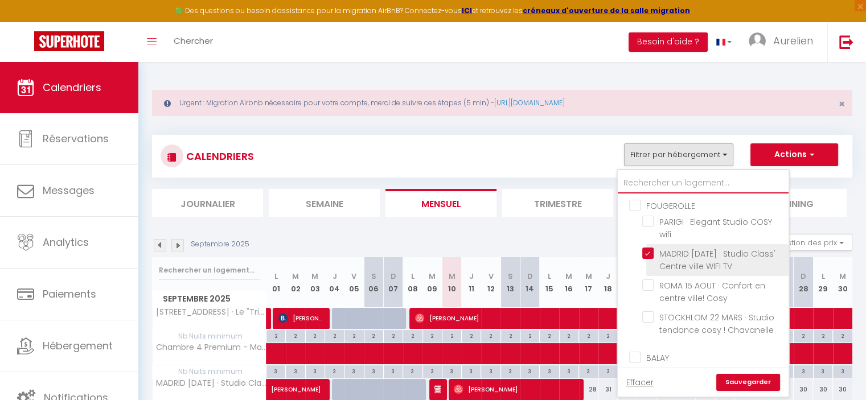  What do you see at coordinates (748, 383) in the screenshot?
I see `a: Sauvegarder` at bounding box center [748, 383].